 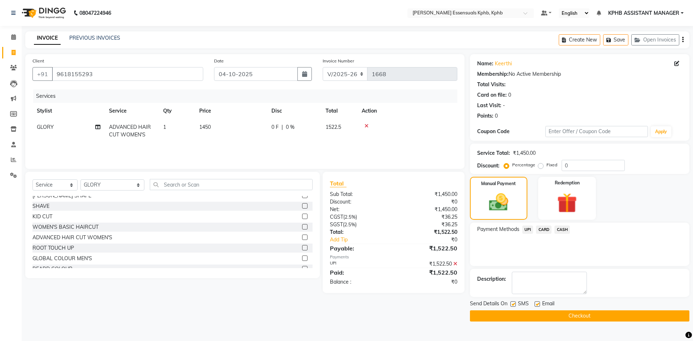 I want to click on label: Manual Payment, so click(x=498, y=184).